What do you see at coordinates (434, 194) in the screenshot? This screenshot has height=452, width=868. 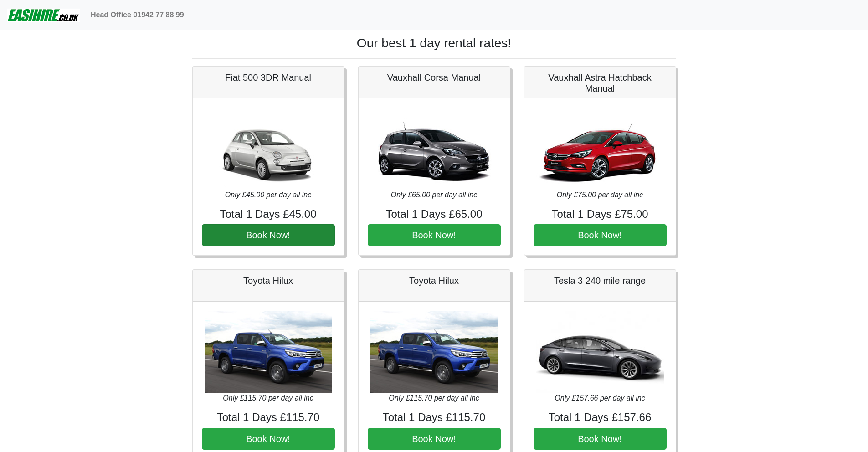 I see `i: Only £65.00 per day all inc` at bounding box center [434, 194].